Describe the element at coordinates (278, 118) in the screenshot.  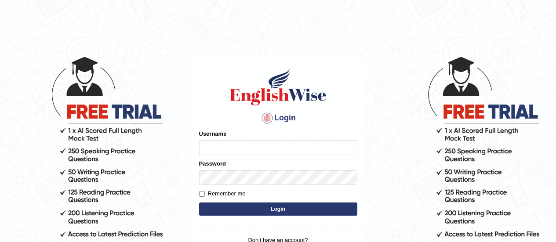
I see `h4: Login` at that location.